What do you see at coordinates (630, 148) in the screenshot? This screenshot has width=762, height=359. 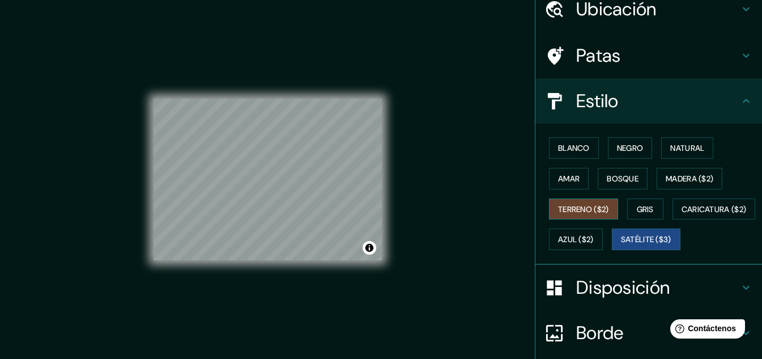 I see `button: Negro` at bounding box center [630, 148].